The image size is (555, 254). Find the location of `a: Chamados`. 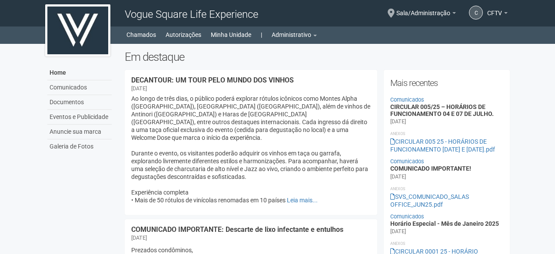

a: Chamados is located at coordinates (141, 35).